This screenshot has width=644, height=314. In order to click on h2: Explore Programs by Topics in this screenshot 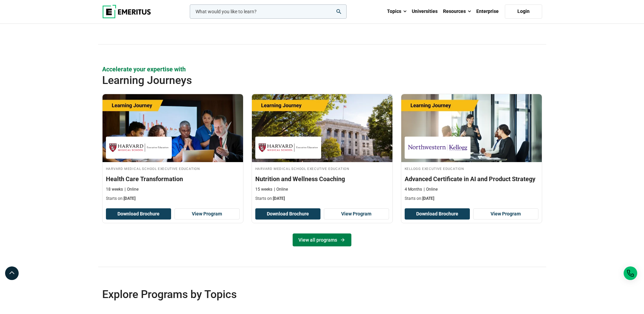, I will do `click(300, 294)`.